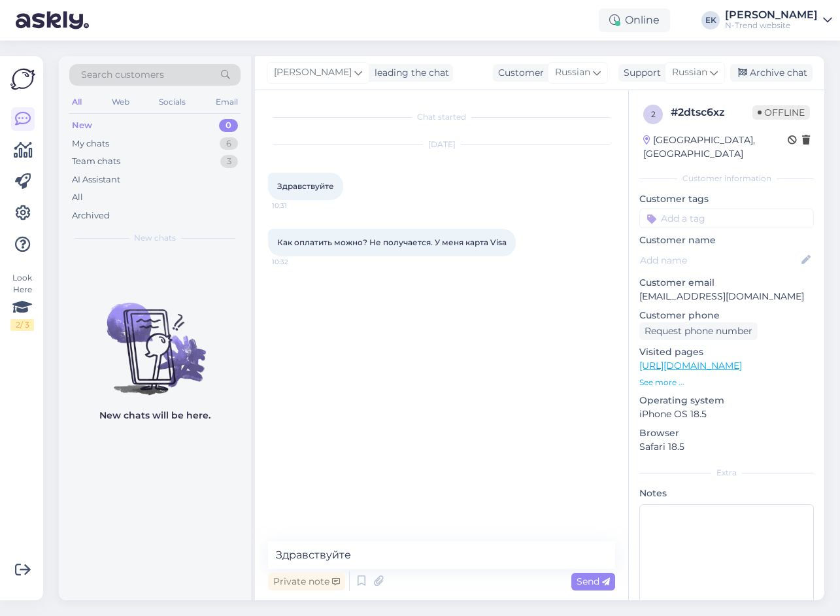 This screenshot has height=616, width=840. What do you see at coordinates (726, 315) in the screenshot?
I see `p: Customer phone` at bounding box center [726, 315].